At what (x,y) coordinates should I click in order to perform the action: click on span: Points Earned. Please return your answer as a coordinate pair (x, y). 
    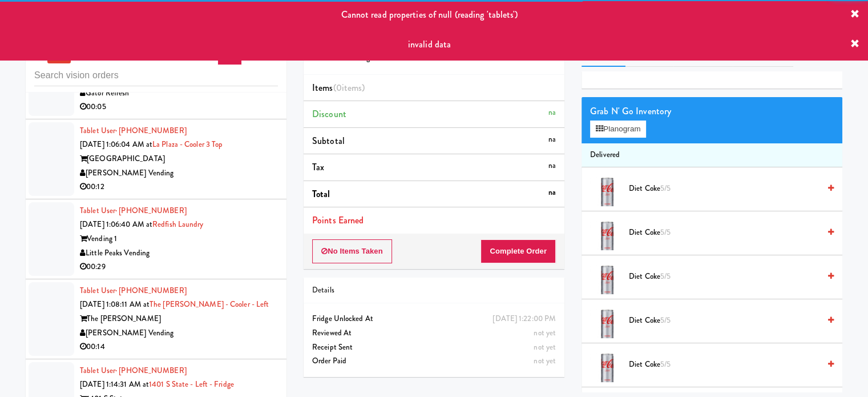
    Looking at the image, I should click on (338, 220).